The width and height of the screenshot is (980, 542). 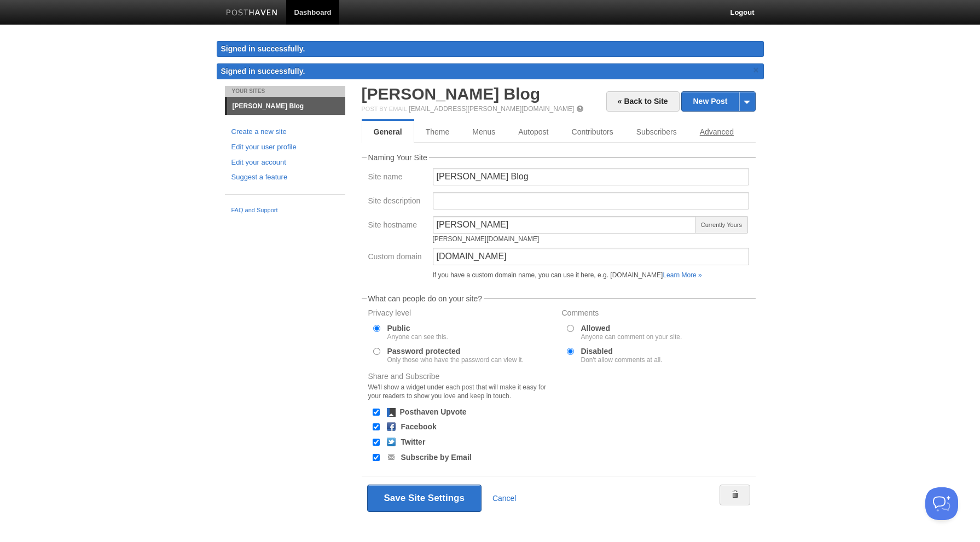 What do you see at coordinates (593, 132) in the screenshot?
I see `a: Contributors` at bounding box center [593, 132].